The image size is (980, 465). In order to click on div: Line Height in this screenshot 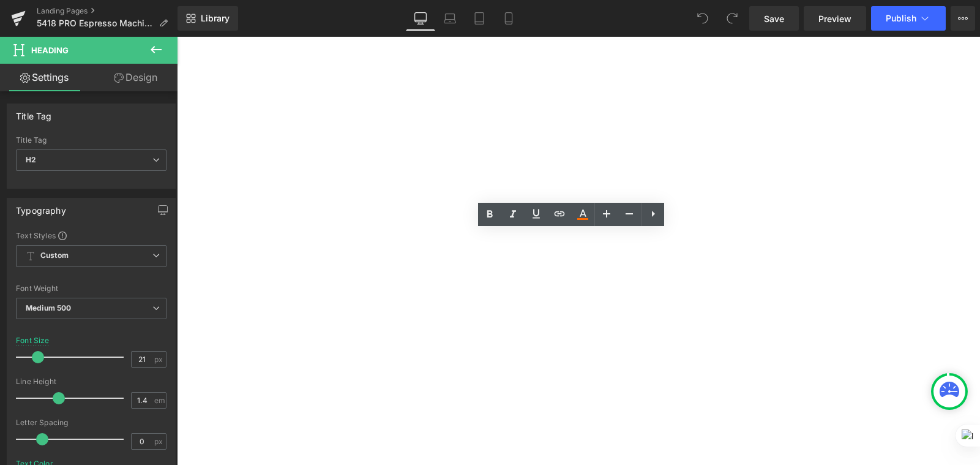, I will do `click(91, 382)`.